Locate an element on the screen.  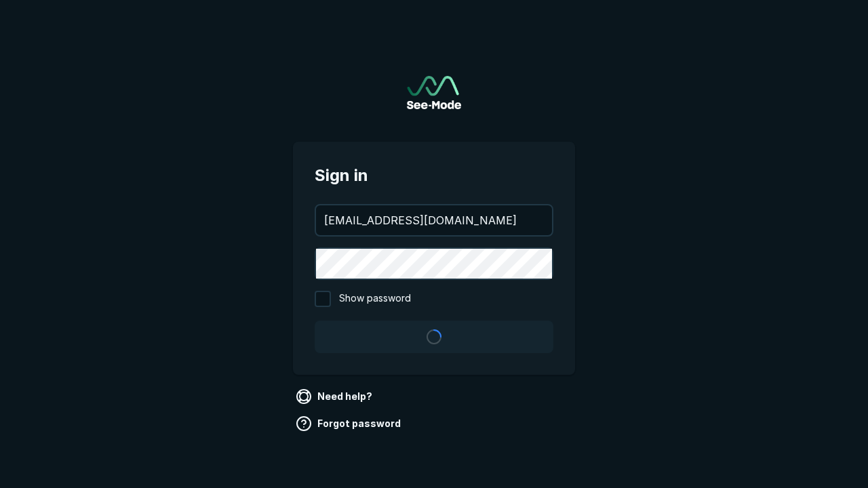
img: See-Mode Logo is located at coordinates (434, 92).